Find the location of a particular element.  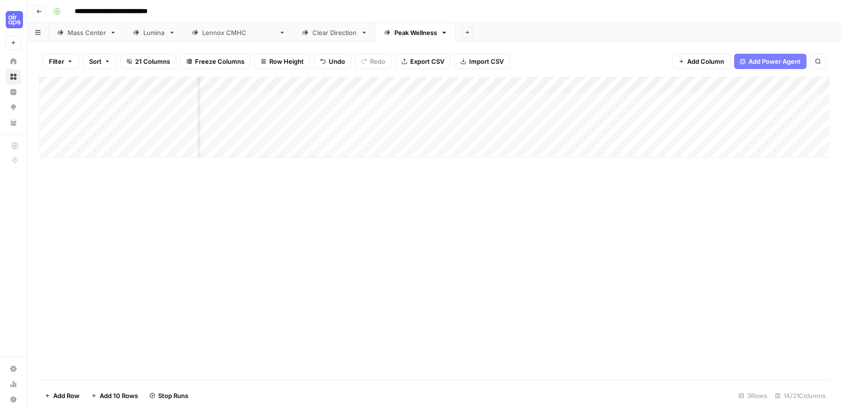

span: Add Row is located at coordinates (66, 395).